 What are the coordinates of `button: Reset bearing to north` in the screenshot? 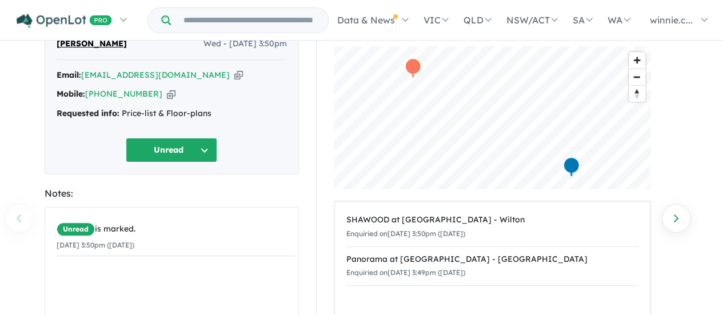 It's located at (637, 93).